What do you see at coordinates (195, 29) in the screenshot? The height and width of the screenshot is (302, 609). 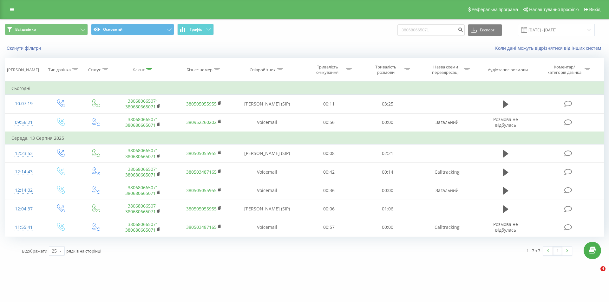 I see `button: Графік` at bounding box center [195, 29].